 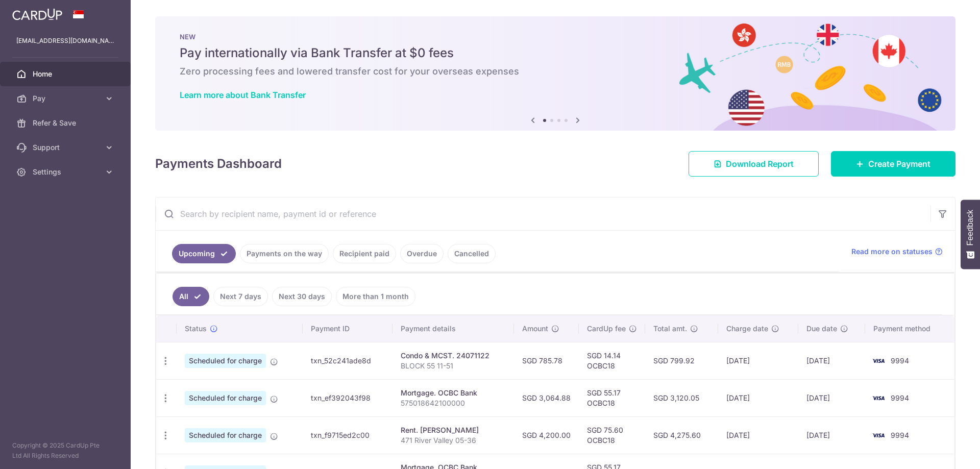 What do you see at coordinates (893, 164) in the screenshot?
I see `a: Create Payment` at bounding box center [893, 164].